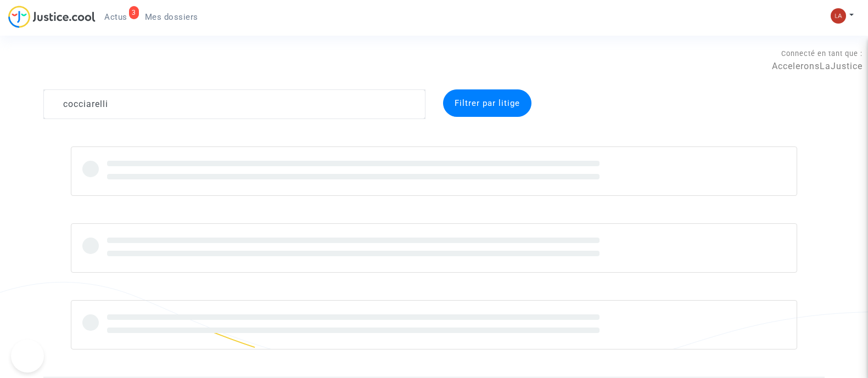 The height and width of the screenshot is (378, 868). I want to click on a: 3Actus, so click(116, 17).